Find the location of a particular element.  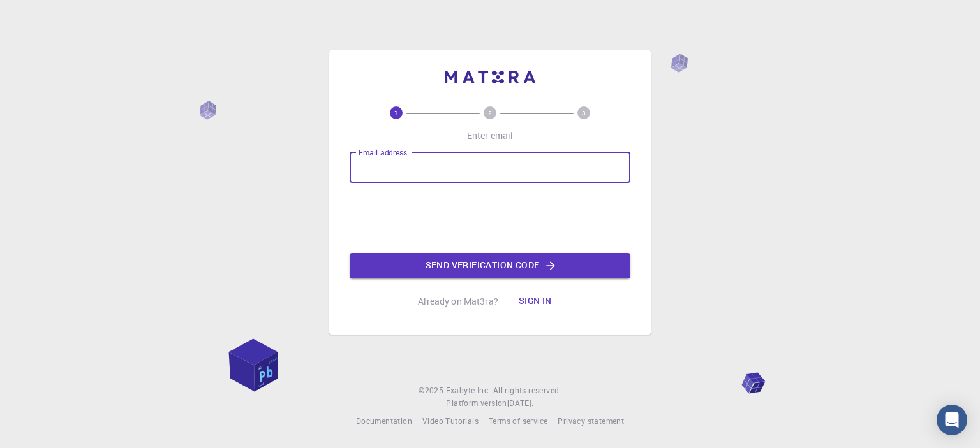

span: © 2025 is located at coordinates (432, 391).